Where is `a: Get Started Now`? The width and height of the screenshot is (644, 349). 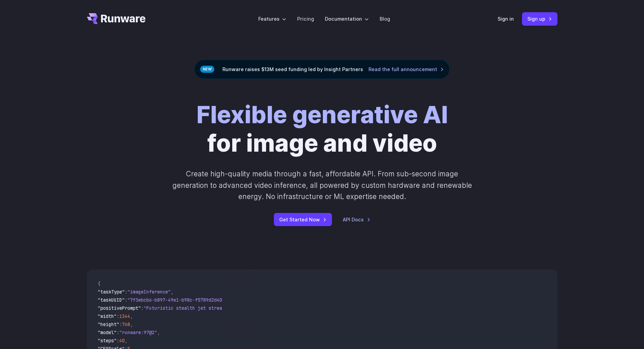 a: Get Started Now is located at coordinates (303, 219).